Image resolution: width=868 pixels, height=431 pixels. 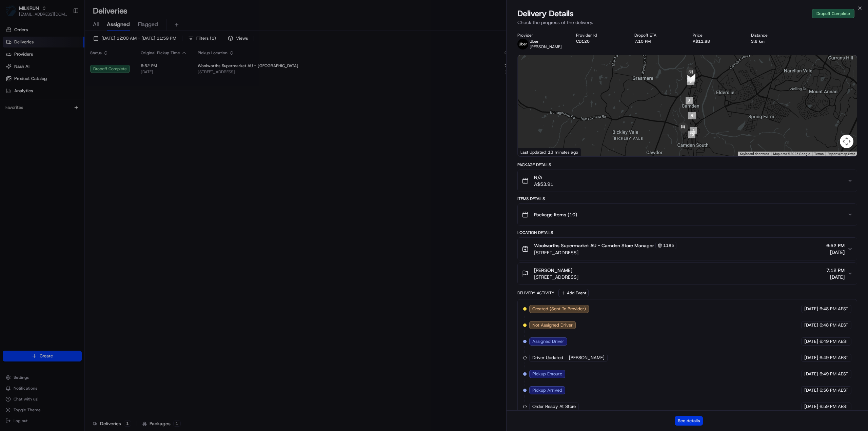 I want to click on span: Map data ©2025 Google, so click(x=791, y=154).